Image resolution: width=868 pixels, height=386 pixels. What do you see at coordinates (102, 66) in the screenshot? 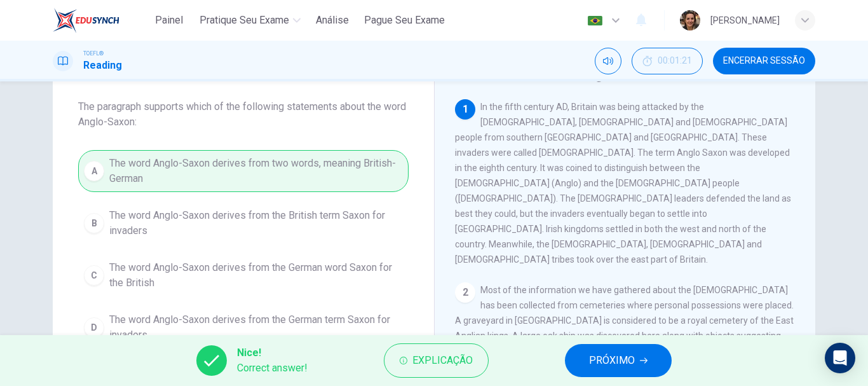
I see `h1: Reading` at bounding box center [102, 66].